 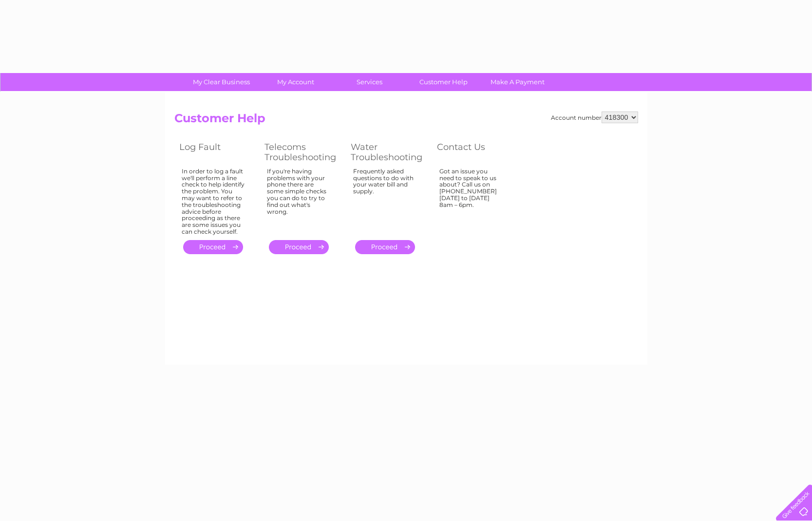 I want to click on div: In order to log a fault we'll perform a line check to help identify the problem. You may want to ..., so click(x=214, y=202).